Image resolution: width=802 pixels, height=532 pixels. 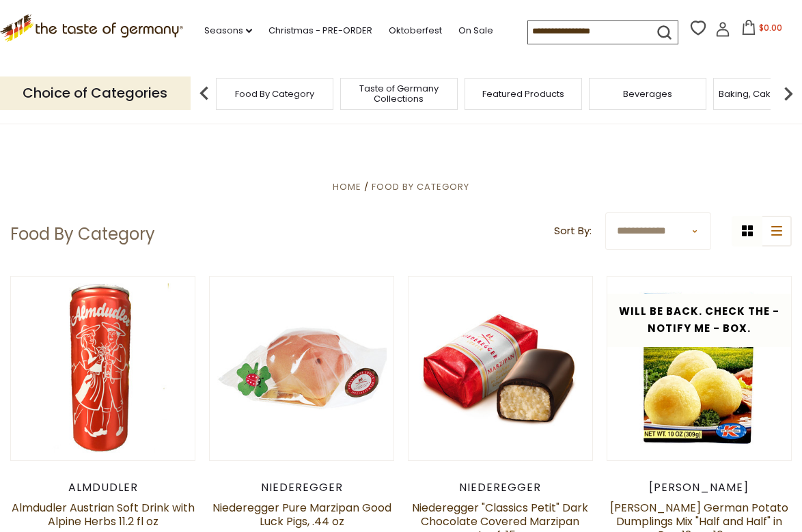 I want to click on span: $0.00, so click(x=770, y=27).